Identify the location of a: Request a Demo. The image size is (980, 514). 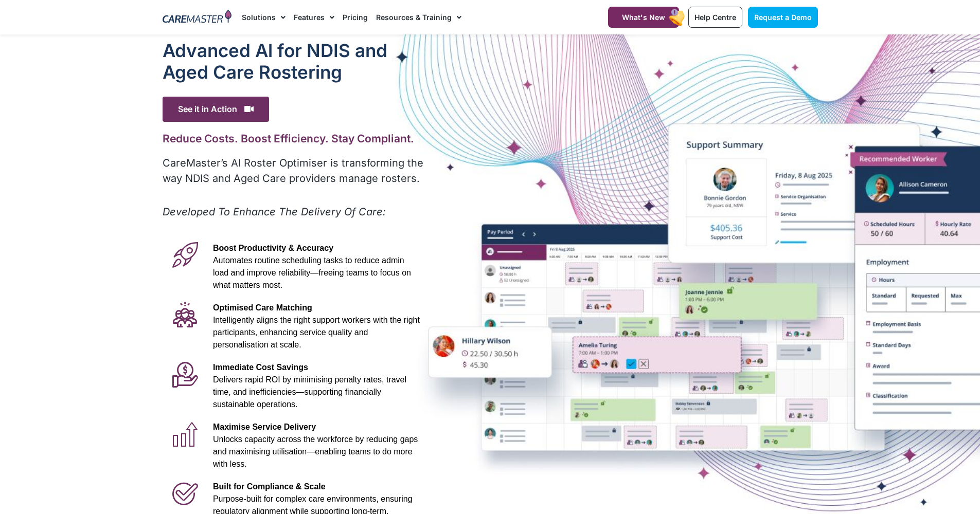
(783, 17).